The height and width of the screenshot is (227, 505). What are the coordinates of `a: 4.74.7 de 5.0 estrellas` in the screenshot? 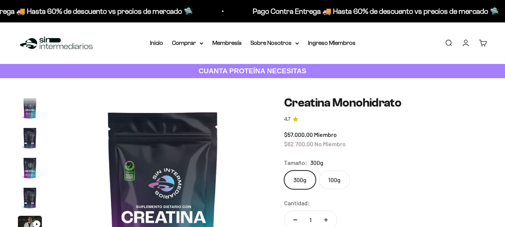 It's located at (386, 119).